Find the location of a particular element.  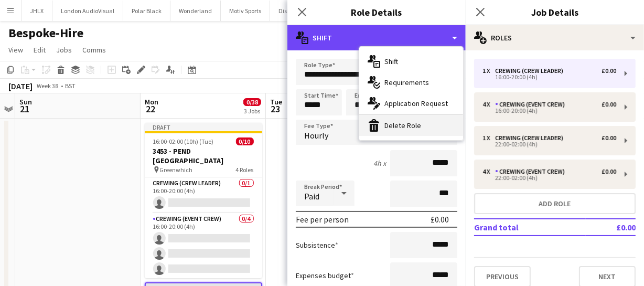

a: Edit is located at coordinates (40, 50).